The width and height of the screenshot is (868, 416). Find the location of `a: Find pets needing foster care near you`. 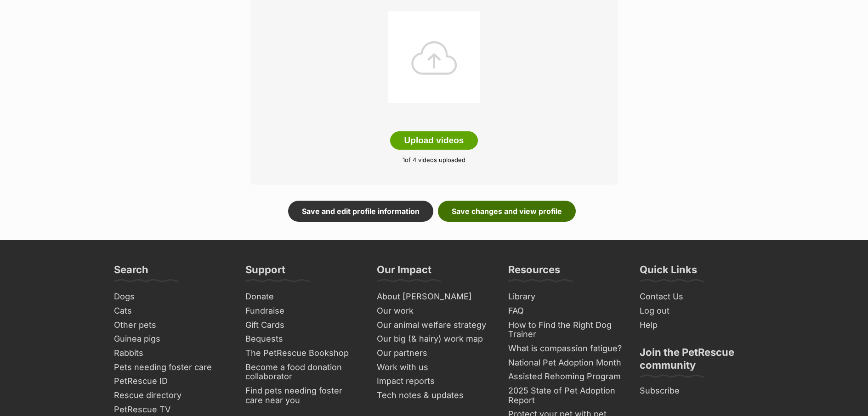

a: Find pets needing foster care near you is located at coordinates (303, 395).